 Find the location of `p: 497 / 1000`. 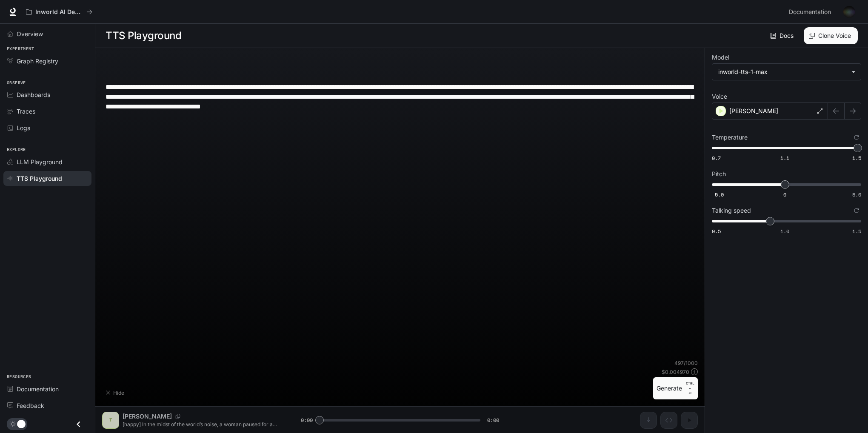

p: 497 / 1000 is located at coordinates (686, 363).